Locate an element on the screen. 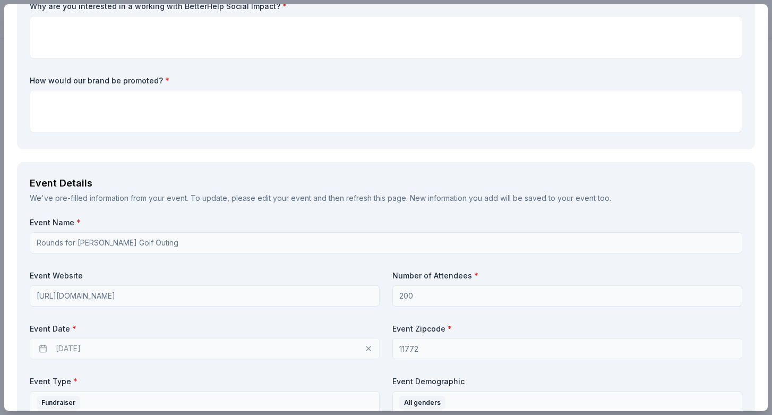 This screenshot has height=415, width=772. label: Event Date is located at coordinates (205, 329).